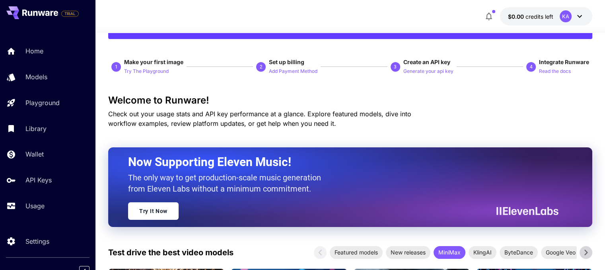  Describe the element at coordinates (483, 252) in the screenshot. I see `span: KlingAI` at that location.